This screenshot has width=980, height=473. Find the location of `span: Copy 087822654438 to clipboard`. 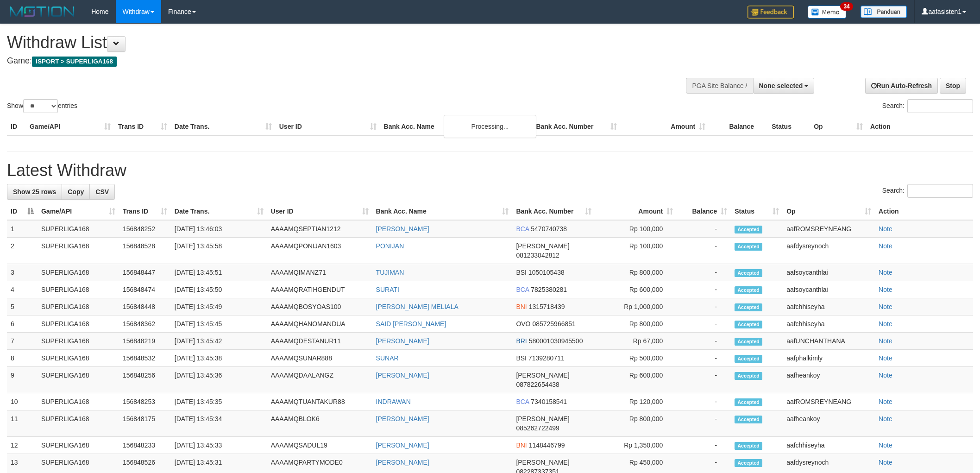

span: Copy 087822654438 to clipboard is located at coordinates (538, 384).